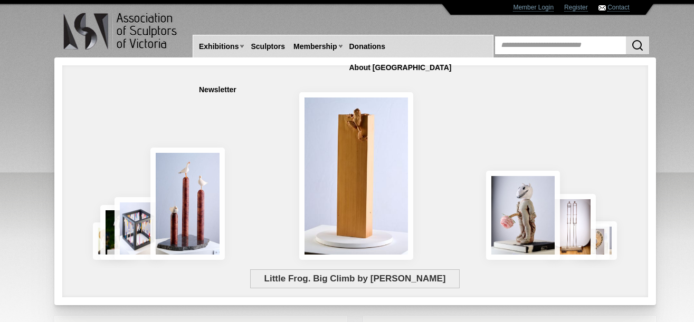 Image resolution: width=694 pixels, height=322 pixels. I want to click on img: Little Frog. Big Climb, so click(356, 176).